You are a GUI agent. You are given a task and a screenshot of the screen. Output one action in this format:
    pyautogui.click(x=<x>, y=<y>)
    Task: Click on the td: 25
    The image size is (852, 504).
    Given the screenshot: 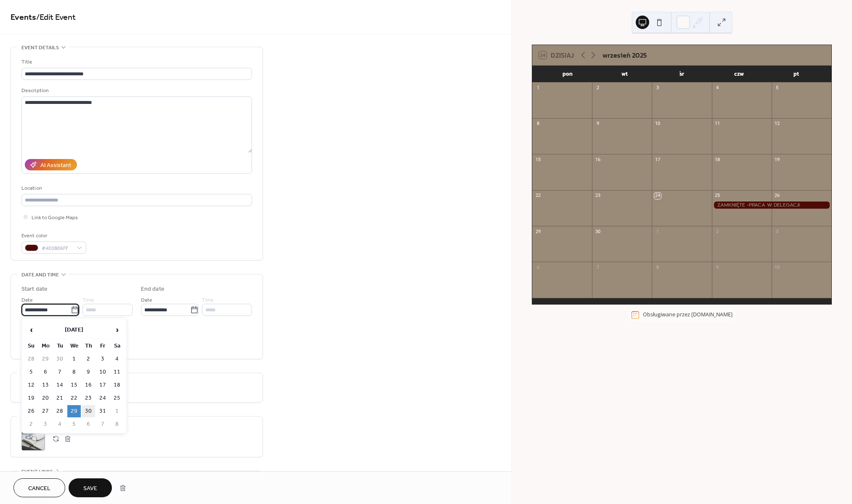 What is the action you would take?
    pyautogui.click(x=117, y=398)
    